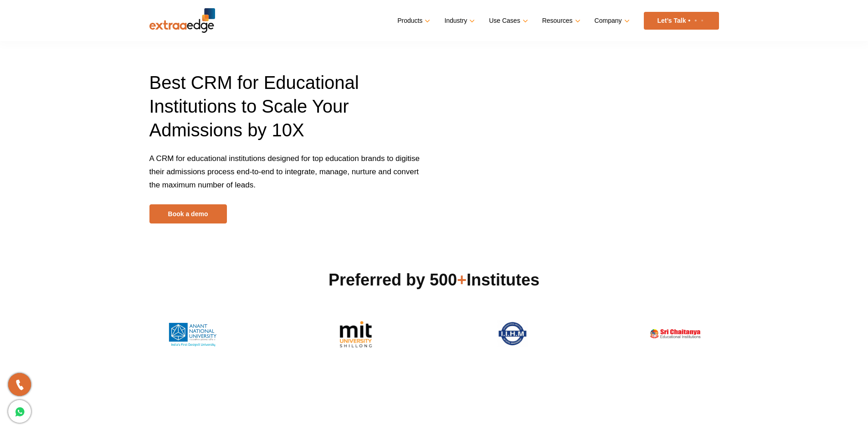 The height and width of the screenshot is (431, 868). I want to click on a: Resources, so click(561, 21).